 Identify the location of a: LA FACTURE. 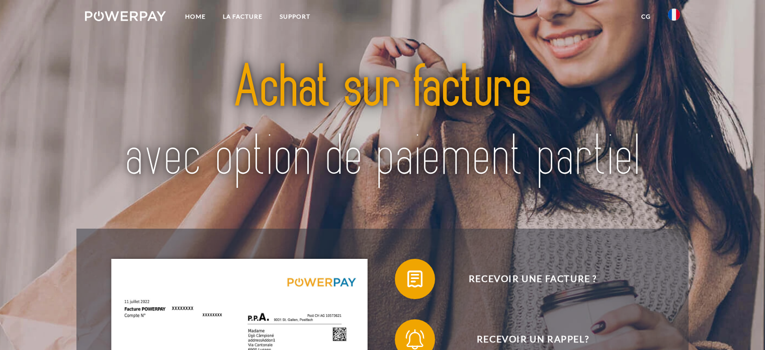
(243, 17).